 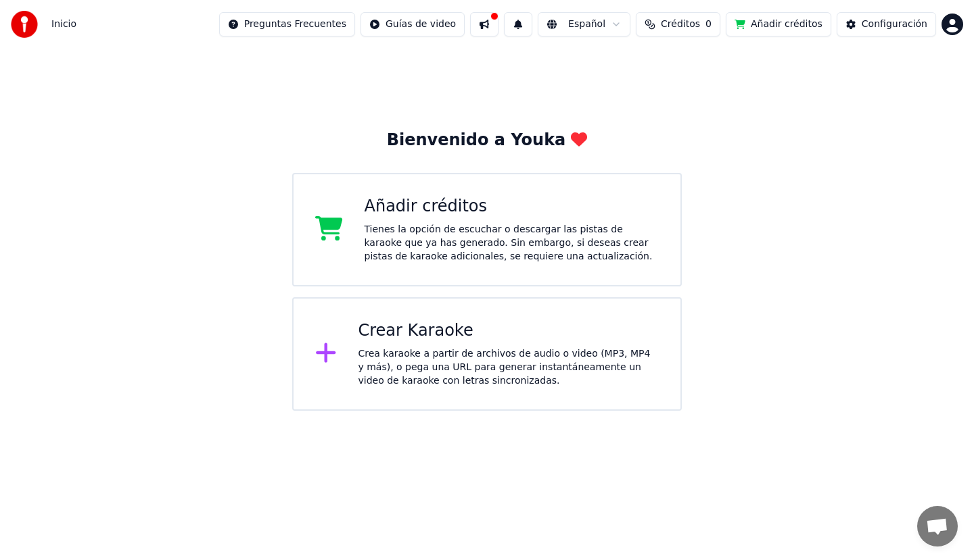 What do you see at coordinates (512, 207) in the screenshot?
I see `div: Añadir créditos` at bounding box center [512, 207].